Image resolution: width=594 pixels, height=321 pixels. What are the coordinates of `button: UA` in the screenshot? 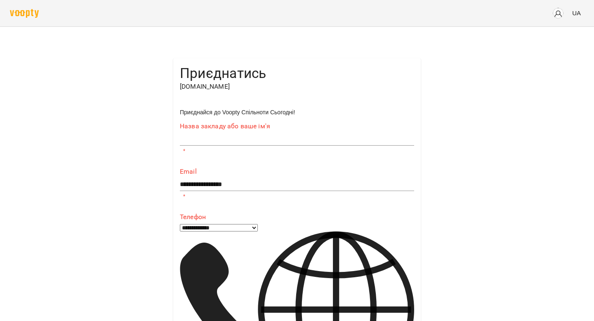 It's located at (577, 13).